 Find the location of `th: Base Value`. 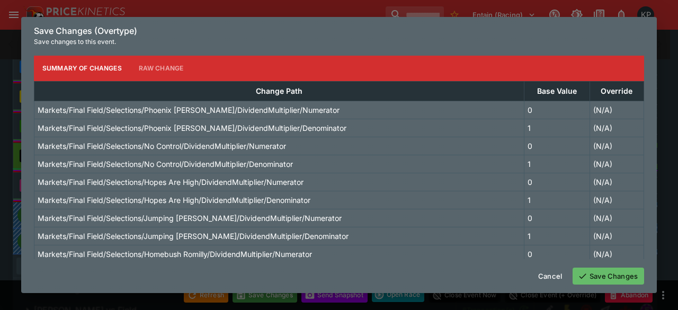

th: Base Value is located at coordinates (558, 91).